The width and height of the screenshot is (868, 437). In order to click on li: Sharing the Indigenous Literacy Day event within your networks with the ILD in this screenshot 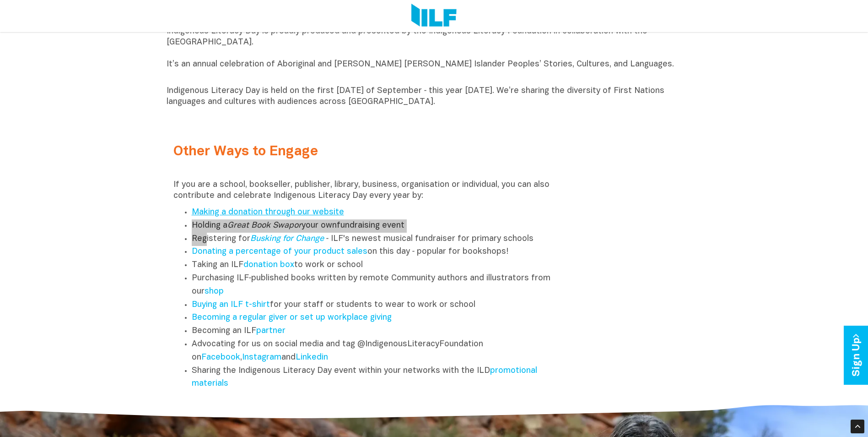, I will do `click(377, 378)`.